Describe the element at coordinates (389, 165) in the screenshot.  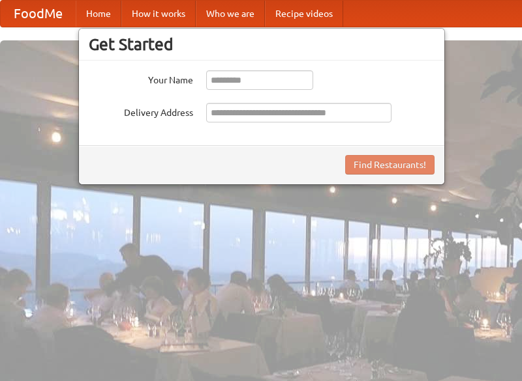
I see `button: Find Restaurants!` at that location.